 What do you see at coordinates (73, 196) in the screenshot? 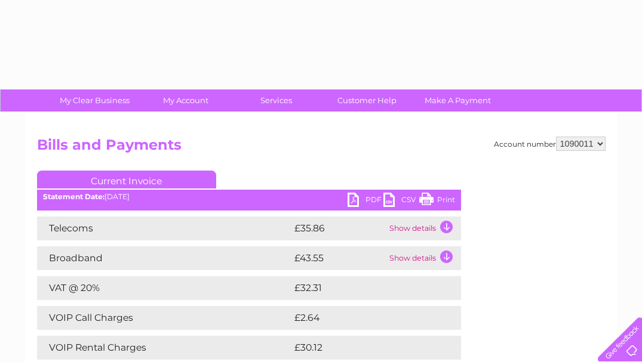
I see `b: Statement Date:` at bounding box center [73, 196].